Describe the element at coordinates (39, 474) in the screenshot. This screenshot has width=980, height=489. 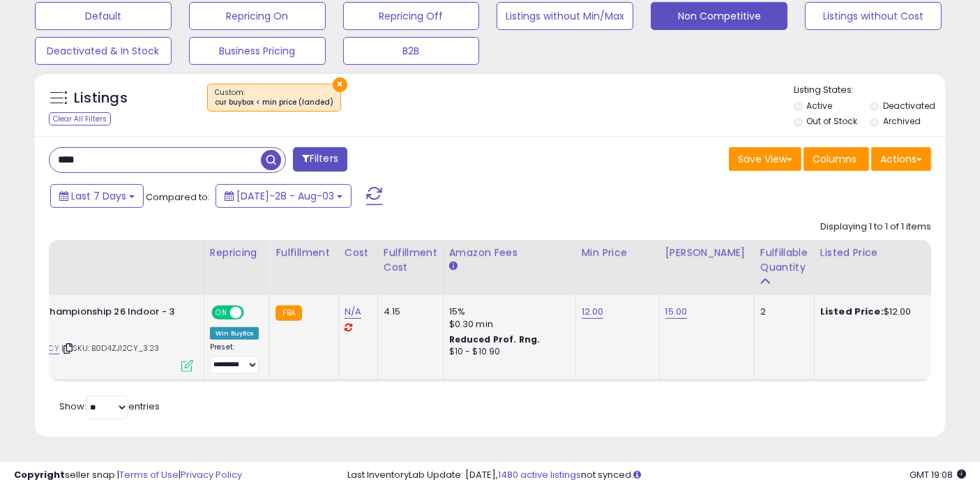
I see `strong: Copyright` at that location.